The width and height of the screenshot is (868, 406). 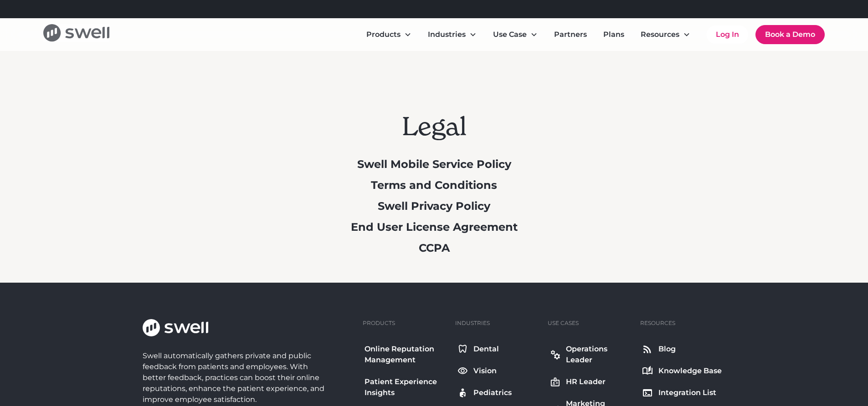 I want to click on a: Swell Privacy Policy, so click(x=434, y=206).